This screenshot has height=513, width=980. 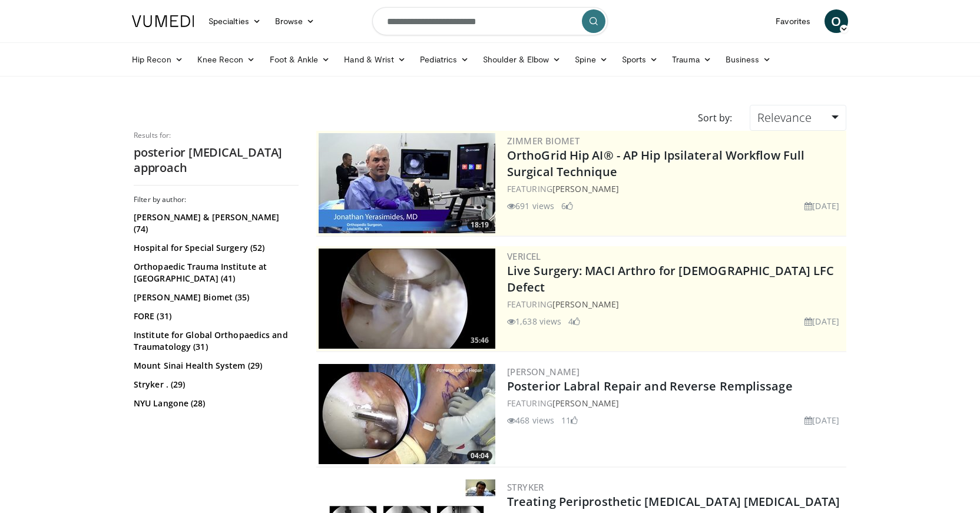 What do you see at coordinates (490, 21) in the screenshot?
I see `input: Search topics, interventions` at bounding box center [490, 21].